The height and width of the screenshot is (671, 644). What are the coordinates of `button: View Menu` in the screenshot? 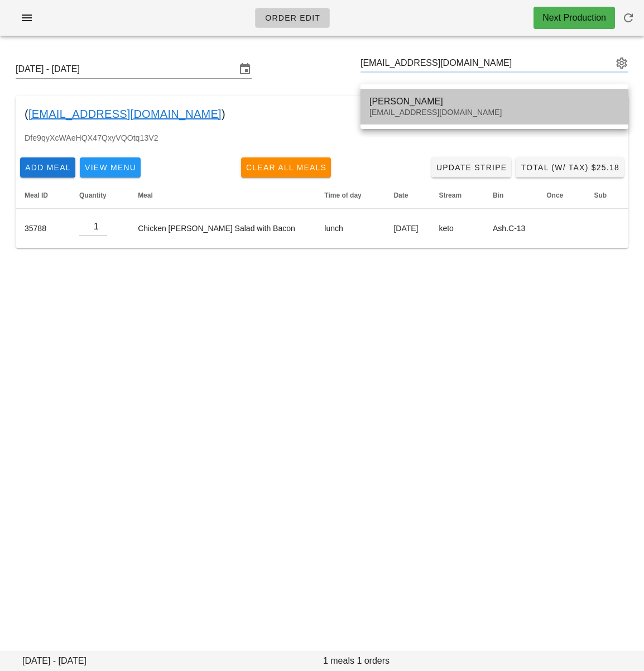 It's located at (110, 168).